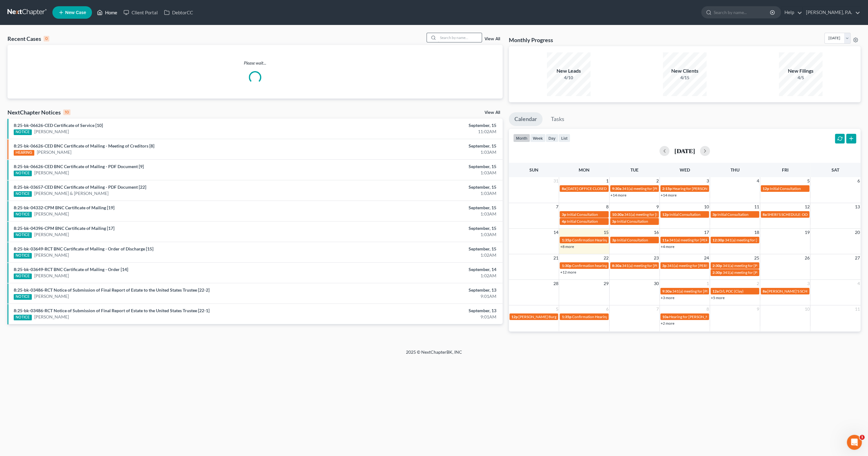 The width and height of the screenshot is (868, 456). I want to click on a: 8:25-bk-03657-CED BNC Certificate of Mailing - PDF Document [22], so click(80, 187).